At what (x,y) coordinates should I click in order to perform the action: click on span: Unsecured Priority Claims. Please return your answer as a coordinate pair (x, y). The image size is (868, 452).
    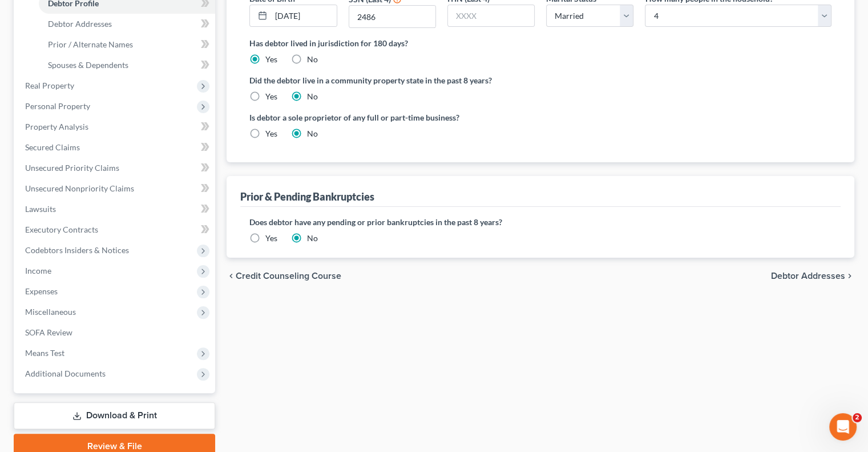
    Looking at the image, I should click on (72, 167).